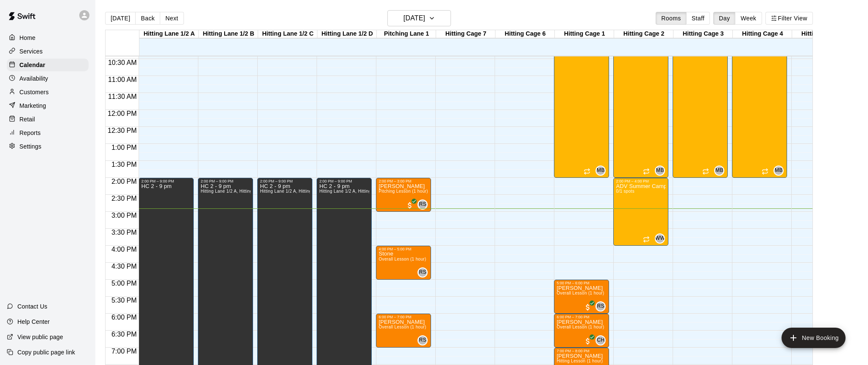 The image size is (868, 365). What do you see at coordinates (423, 272) in the screenshot?
I see `span: RS` at bounding box center [423, 272].